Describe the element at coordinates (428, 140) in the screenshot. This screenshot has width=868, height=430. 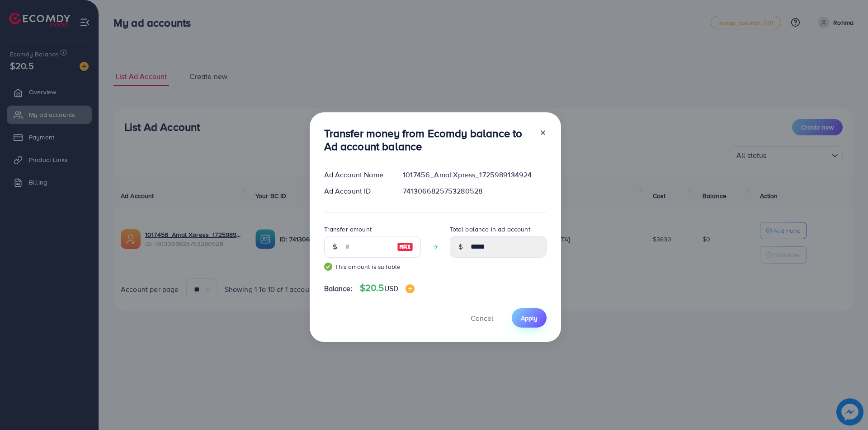
I see `h3: Transfer money from Ecomdy balance to Ad account balance` at that location.